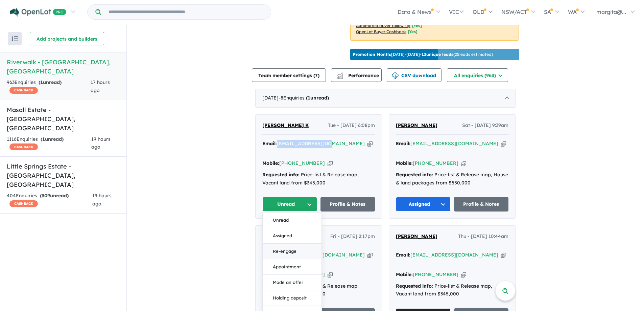  Describe the element at coordinates (611, 12) in the screenshot. I see `span: margita@...` at that location.